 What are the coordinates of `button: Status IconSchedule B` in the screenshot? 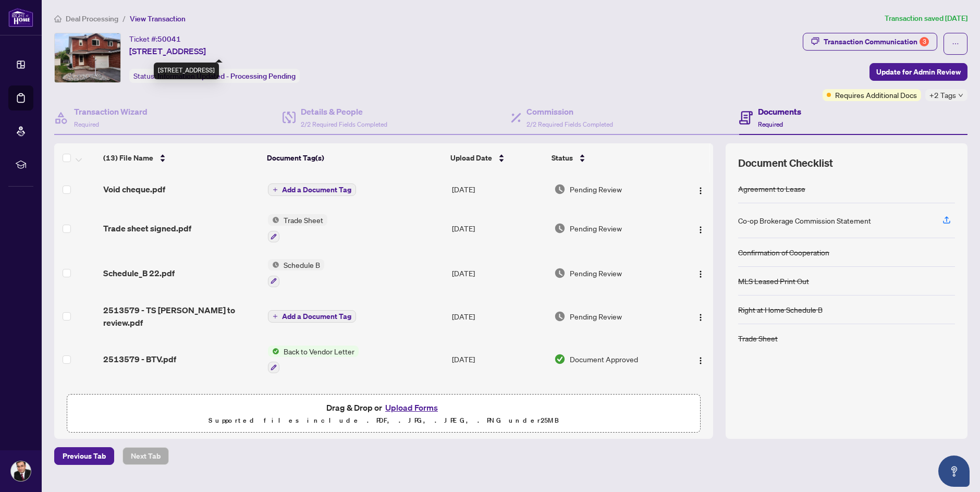 It's located at (296, 273).